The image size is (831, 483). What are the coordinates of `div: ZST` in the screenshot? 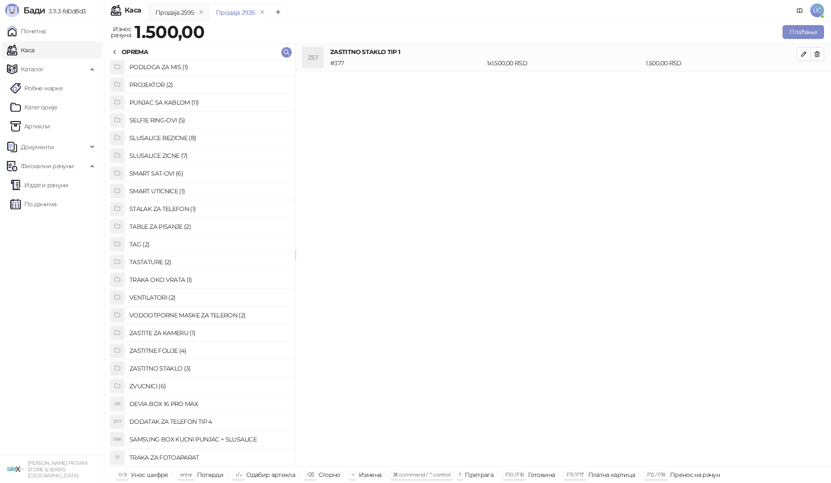 It's located at (313, 58).